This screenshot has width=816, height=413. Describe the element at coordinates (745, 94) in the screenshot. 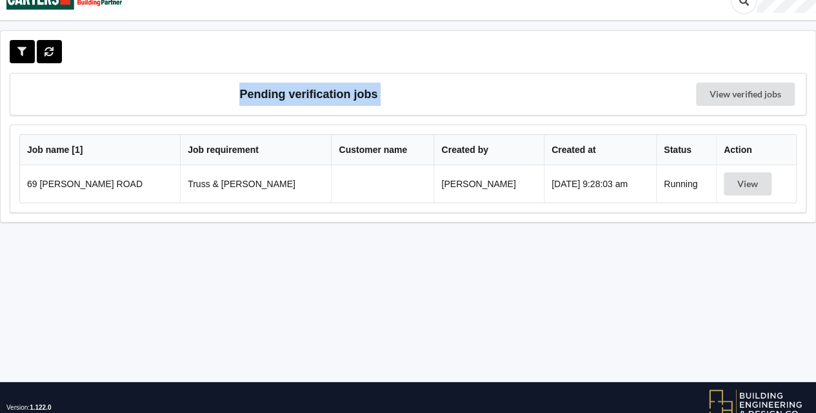

I see `a: View verified jobs` at that location.